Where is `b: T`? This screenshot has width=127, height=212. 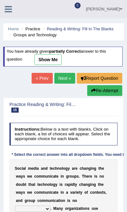 b: T is located at coordinates (83, 177).